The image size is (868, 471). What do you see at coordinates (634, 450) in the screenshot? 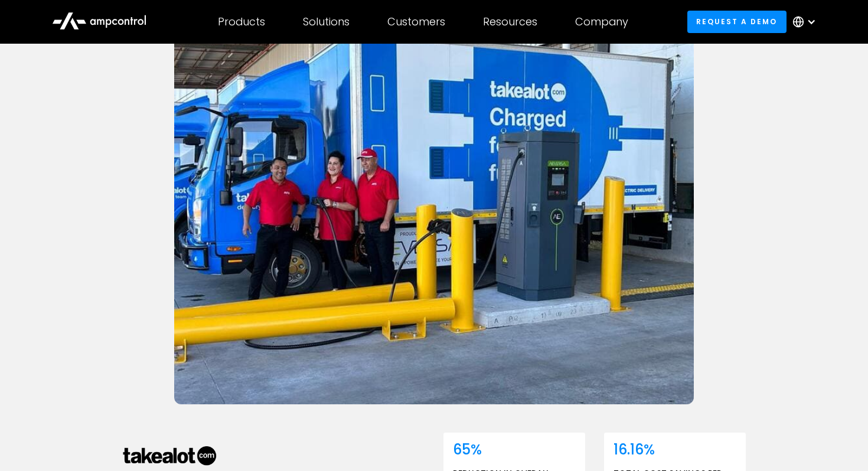
I see `div: 16.16%` at bounding box center [634, 450].